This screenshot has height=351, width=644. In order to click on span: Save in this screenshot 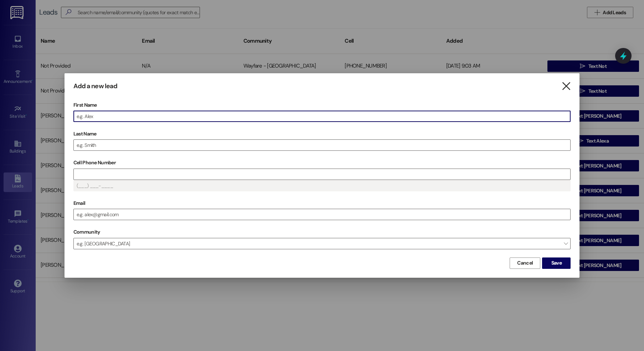, I will do `click(556, 263)`.